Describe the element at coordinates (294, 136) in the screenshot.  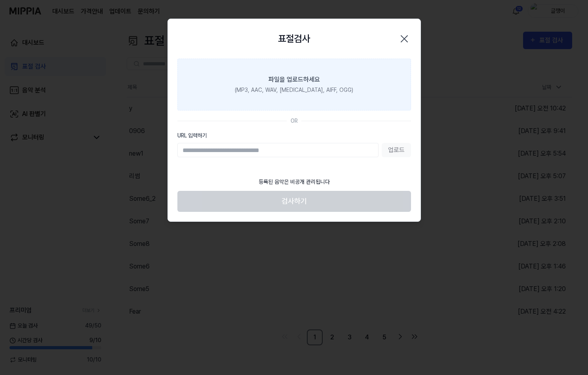
I see `label: URL 입력하기` at that location.